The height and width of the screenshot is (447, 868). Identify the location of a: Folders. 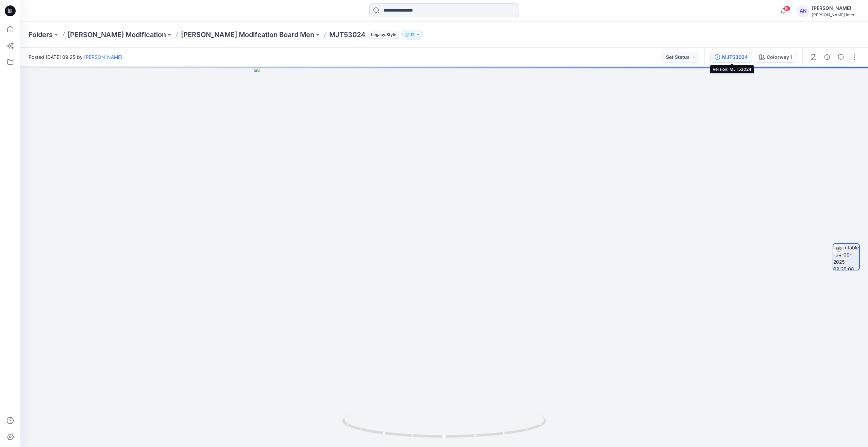
(41, 35).